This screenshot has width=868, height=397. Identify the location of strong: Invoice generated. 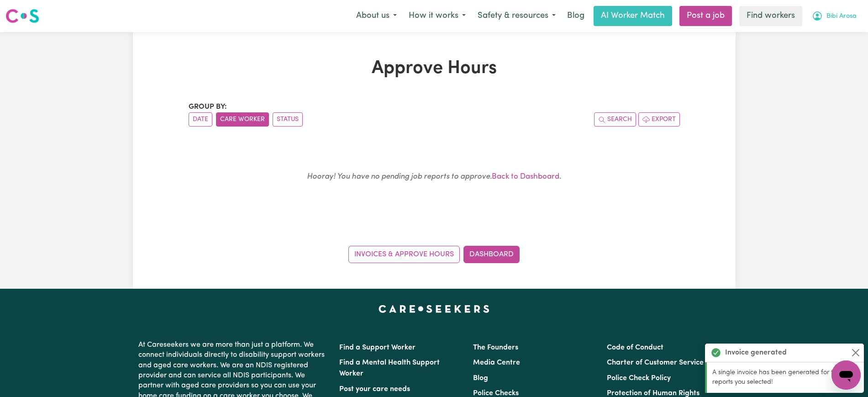
(755, 353).